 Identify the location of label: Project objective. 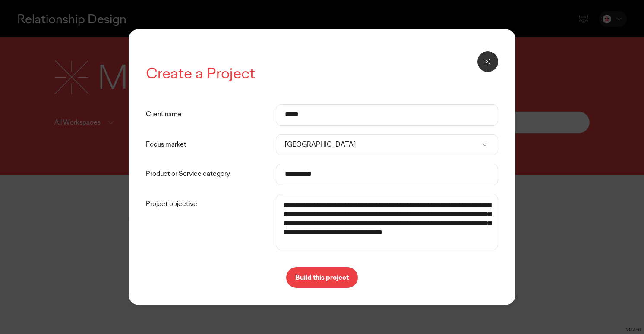
(210, 204).